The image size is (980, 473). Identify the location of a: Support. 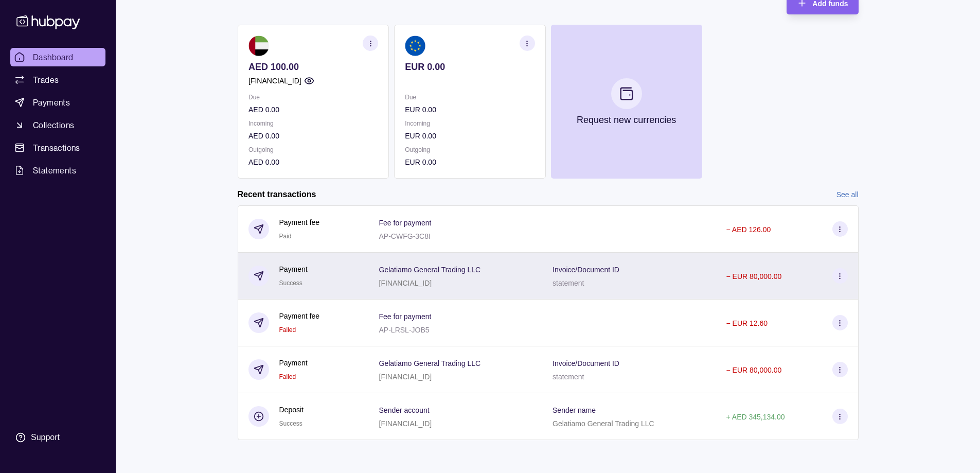
(57, 437).